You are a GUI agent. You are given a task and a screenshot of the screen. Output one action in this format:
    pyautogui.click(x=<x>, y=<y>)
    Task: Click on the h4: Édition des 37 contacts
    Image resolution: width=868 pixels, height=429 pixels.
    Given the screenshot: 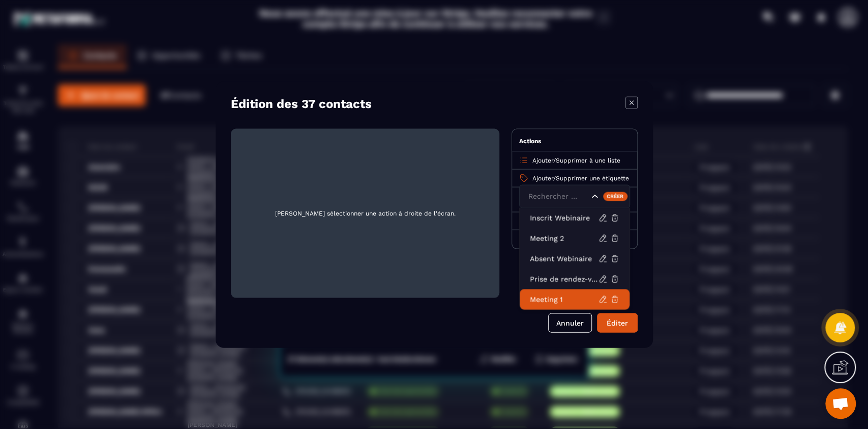 What is the action you would take?
    pyautogui.click(x=301, y=104)
    